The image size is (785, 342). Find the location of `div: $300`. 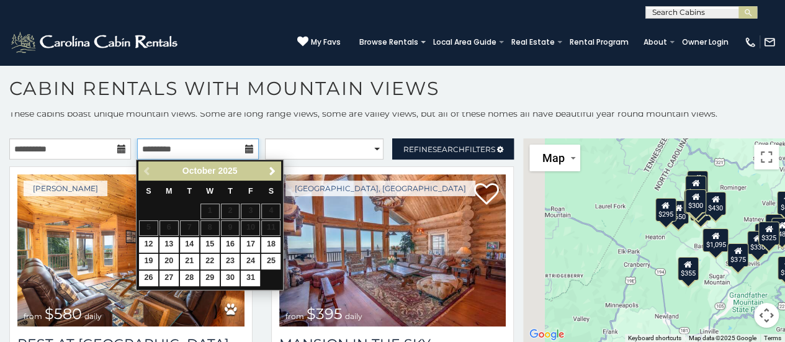

div: $300 is located at coordinates (696, 201).